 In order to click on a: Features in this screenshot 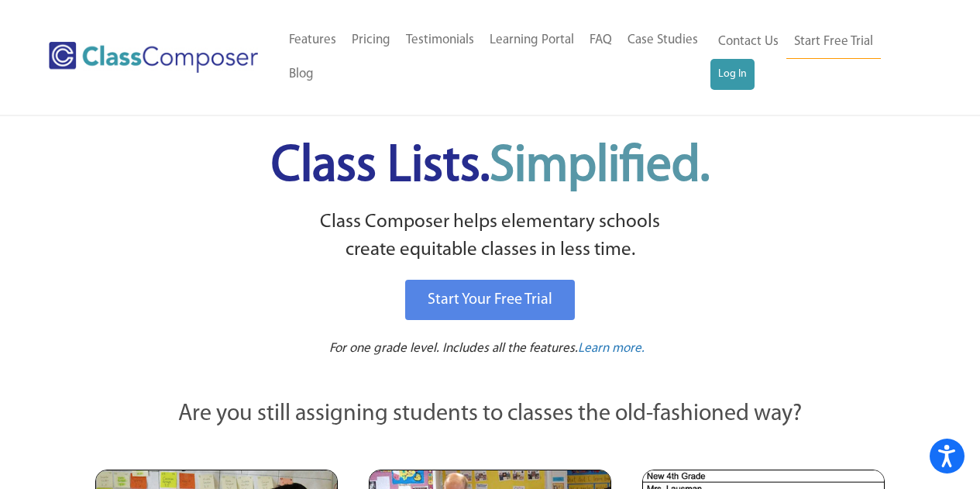, I will do `click(312, 40)`.